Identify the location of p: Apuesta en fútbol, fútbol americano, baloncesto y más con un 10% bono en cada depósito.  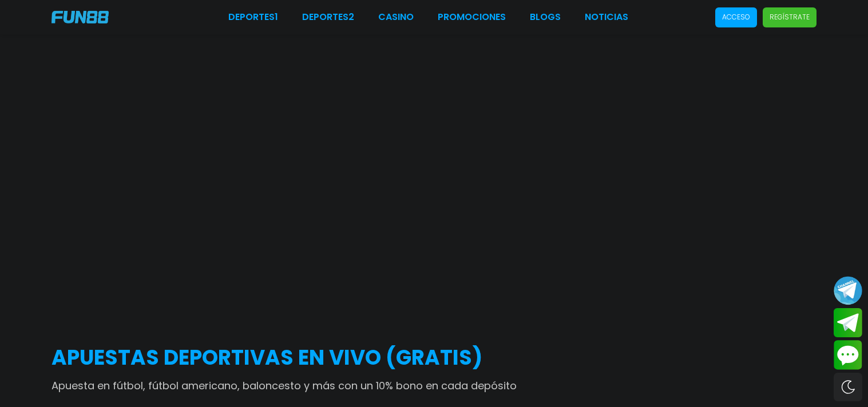
(434, 385).